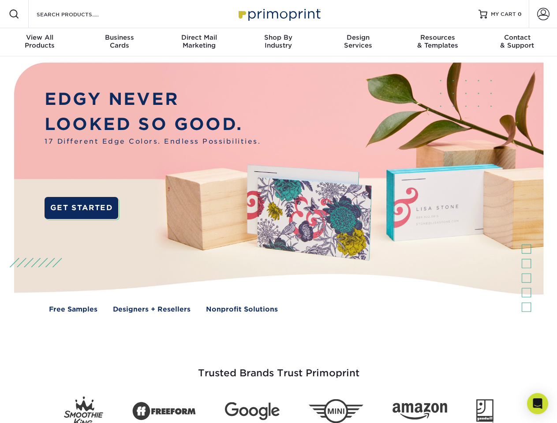 Image resolution: width=557 pixels, height=423 pixels. What do you see at coordinates (81, 208) in the screenshot?
I see `a: GET STARTED` at bounding box center [81, 208].